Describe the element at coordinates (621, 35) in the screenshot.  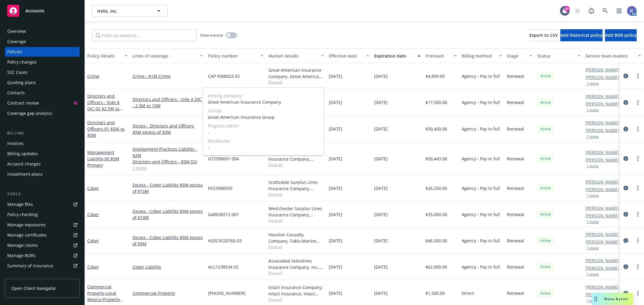
I see `span: Add BOR policy` at that location.